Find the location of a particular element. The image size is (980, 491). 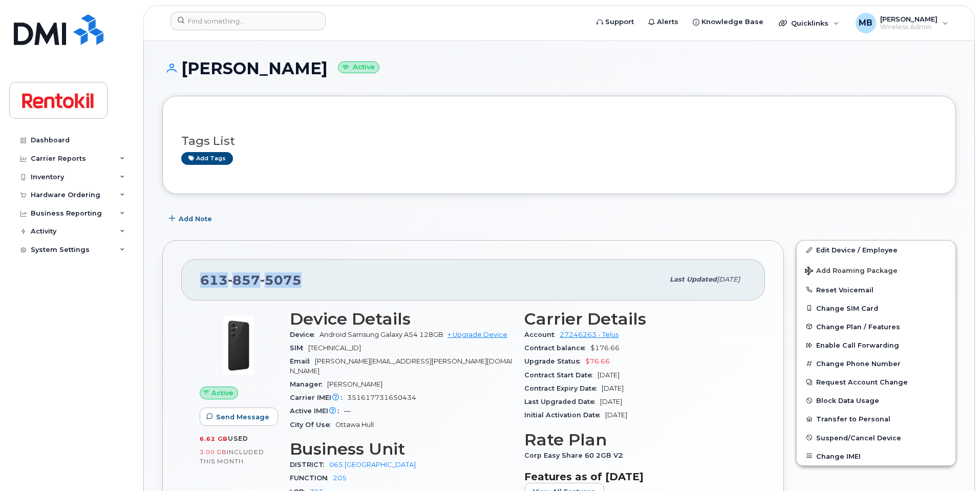

span: Last Upgraded Date is located at coordinates (562, 401).